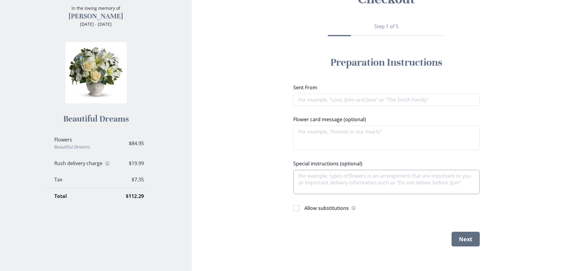 The image size is (581, 271). What do you see at coordinates (384, 87) in the screenshot?
I see `label: Sent From` at bounding box center [384, 87].